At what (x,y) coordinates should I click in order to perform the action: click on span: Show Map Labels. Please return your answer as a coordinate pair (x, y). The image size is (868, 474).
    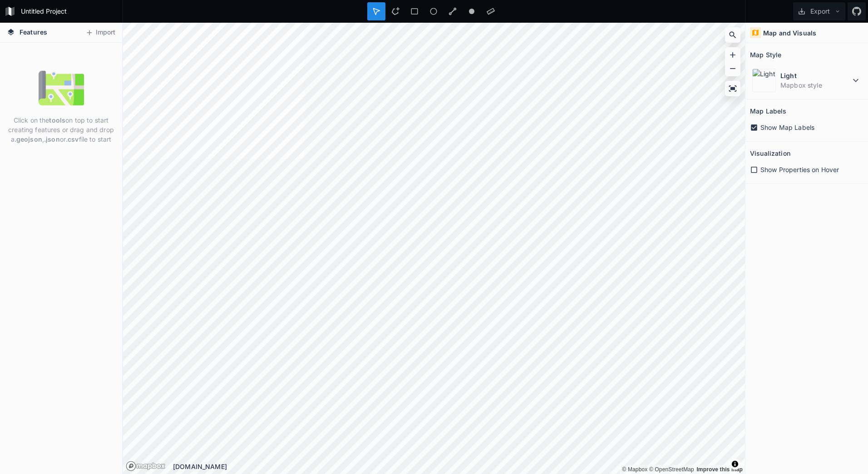
    Looking at the image, I should click on (787, 127).